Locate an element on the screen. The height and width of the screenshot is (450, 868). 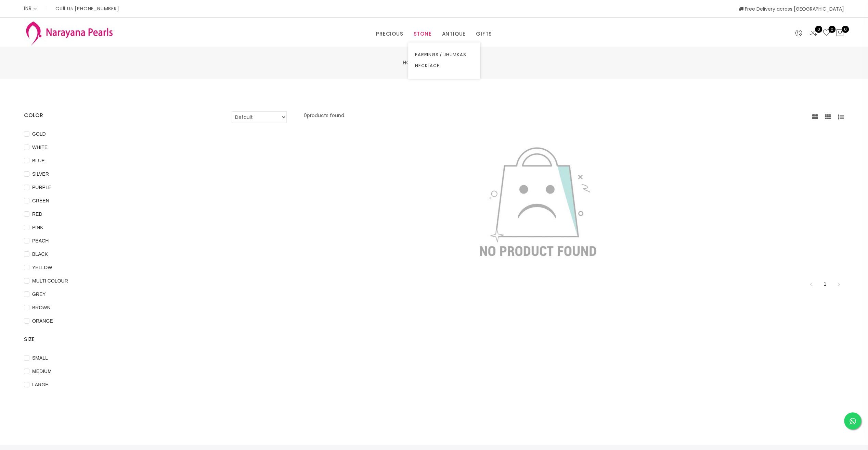
span: RED is located at coordinates (37, 214).